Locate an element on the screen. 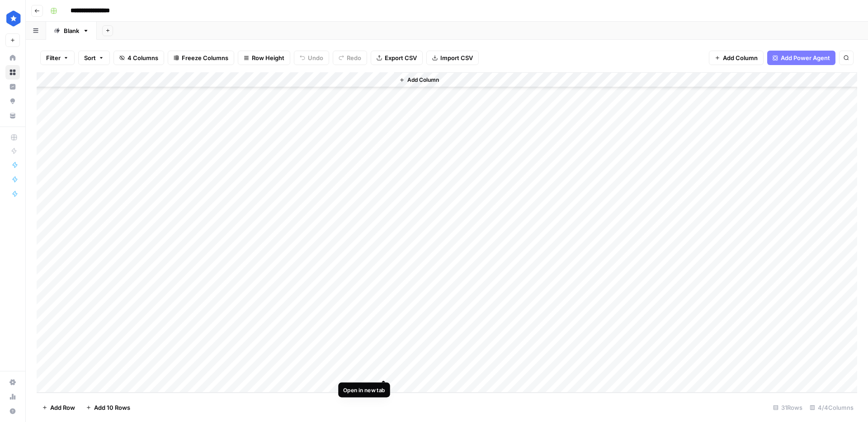 The image size is (868, 422). button: 4 Columns is located at coordinates (139, 58).